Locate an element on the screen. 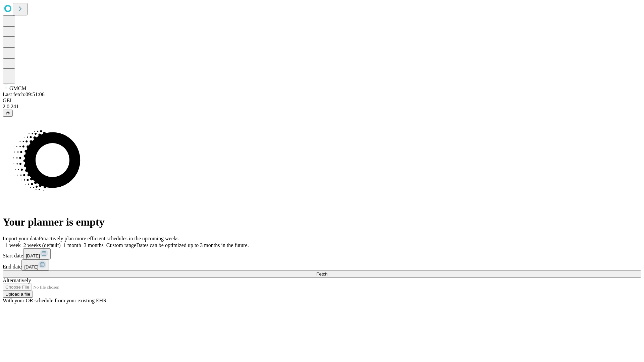 The width and height of the screenshot is (644, 362). span: GMCM is located at coordinates (18, 88).